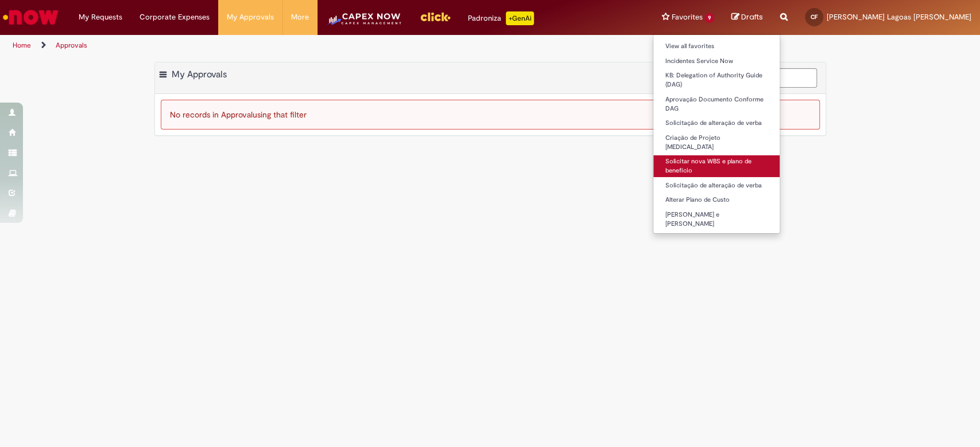 The image size is (980, 447). What do you see at coordinates (501, 19) in the screenshot?
I see `div: Padroniza` at bounding box center [501, 19].